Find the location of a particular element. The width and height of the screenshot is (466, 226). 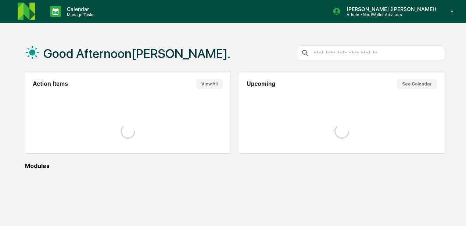

a: See Calendar is located at coordinates (417, 84).